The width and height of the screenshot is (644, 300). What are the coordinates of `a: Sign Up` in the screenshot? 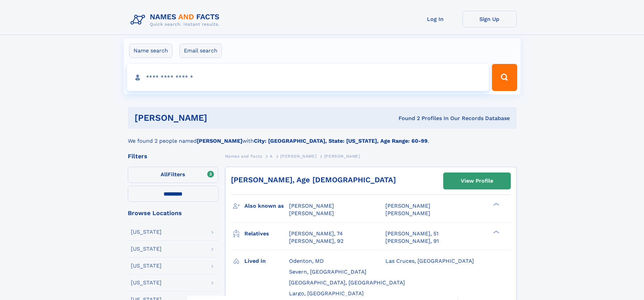 It's located at (489, 19).